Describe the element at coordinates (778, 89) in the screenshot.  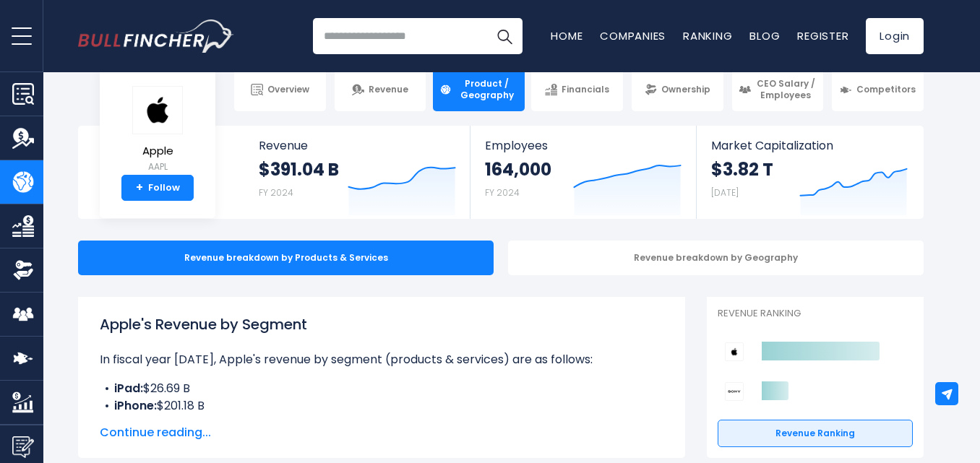
I see `a: CEO Salary / Employees` at that location.